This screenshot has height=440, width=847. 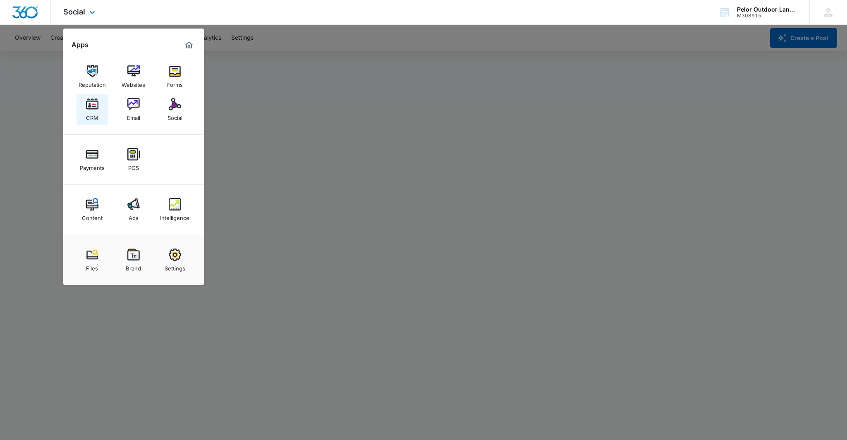 I want to click on div: Reputation, so click(x=92, y=83).